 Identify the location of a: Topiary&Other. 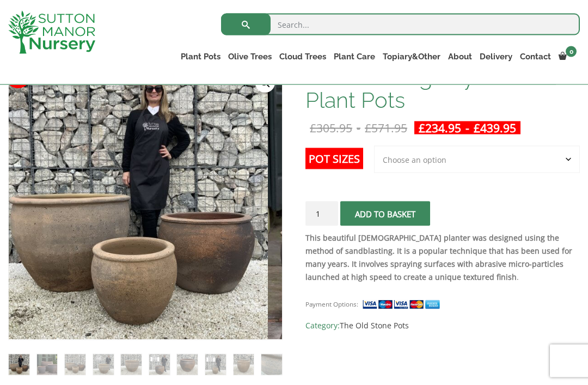
(411, 57).